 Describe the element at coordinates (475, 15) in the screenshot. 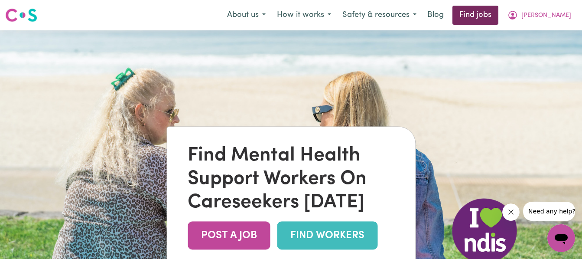

I see `a: Find jobs` at that location.